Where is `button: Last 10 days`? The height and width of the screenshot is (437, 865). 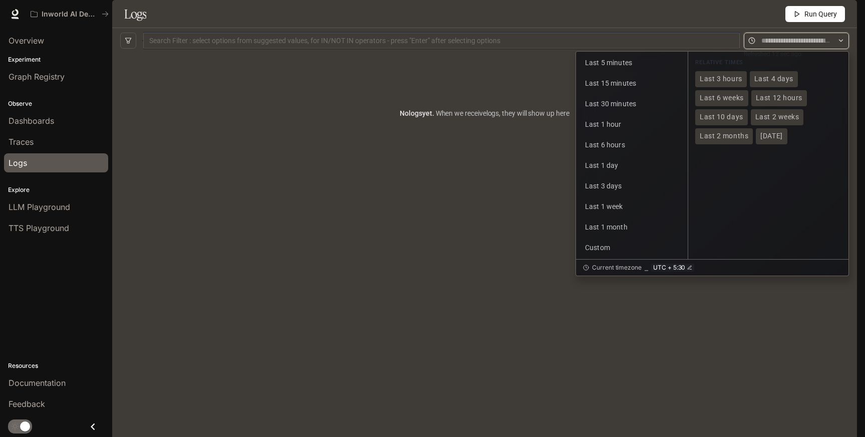 button: Last 10 days is located at coordinates (721, 117).